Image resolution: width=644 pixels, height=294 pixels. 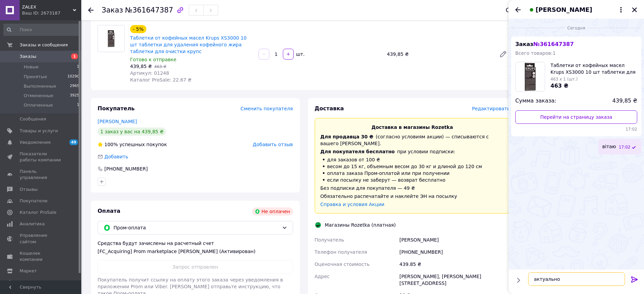 I want to click on span: Сменить покупателя, so click(x=267, y=109).